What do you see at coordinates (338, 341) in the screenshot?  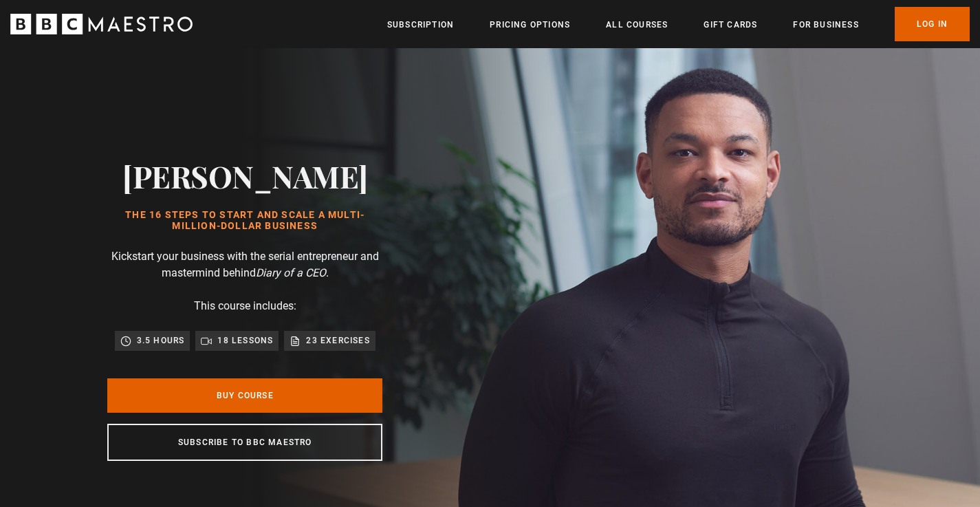 I see `p: 23 exercises` at bounding box center [338, 341].